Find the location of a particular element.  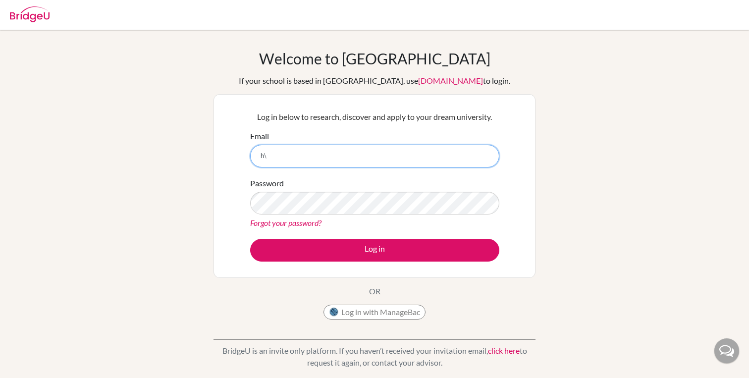

img: Bridge-U is located at coordinates (30, 14).